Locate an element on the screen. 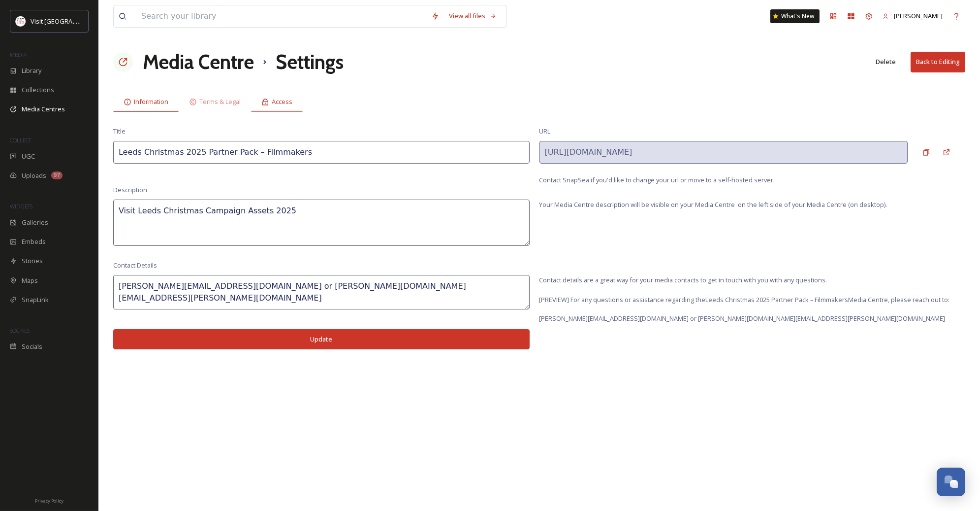 The image size is (980, 511). a: What's New is located at coordinates (795, 17).